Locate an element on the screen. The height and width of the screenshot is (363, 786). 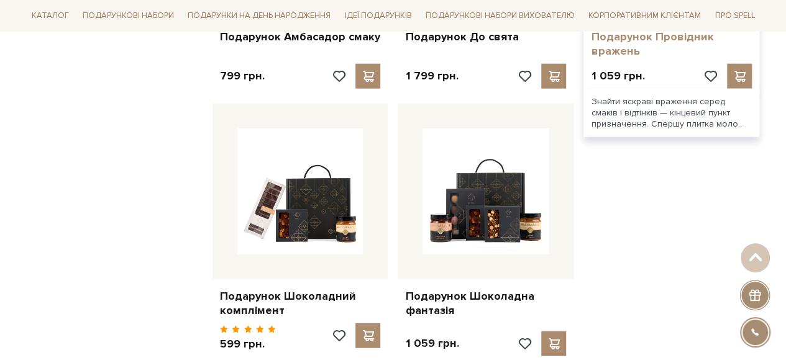
a: Подарункові набори вихователю is located at coordinates (500, 16).